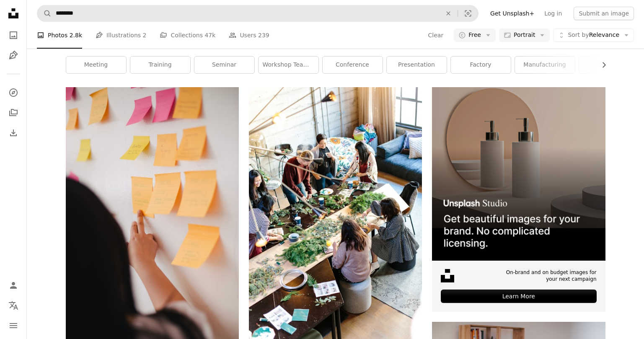  What do you see at coordinates (524, 35) in the screenshot?
I see `button: Portrait` at bounding box center [524, 35].